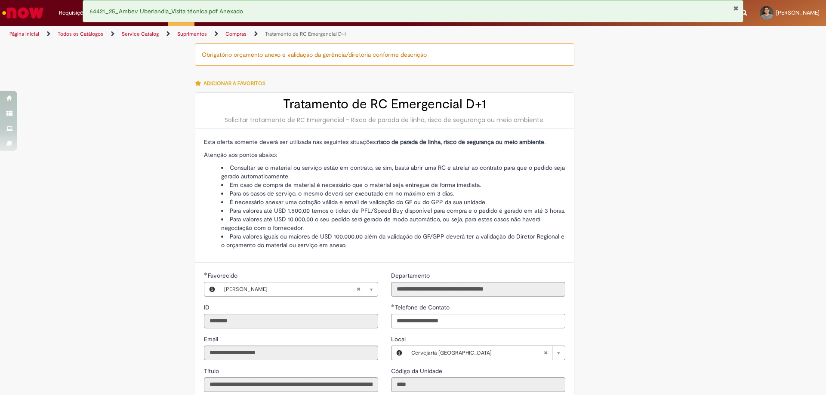  I want to click on input: Departamento, so click(478, 289).